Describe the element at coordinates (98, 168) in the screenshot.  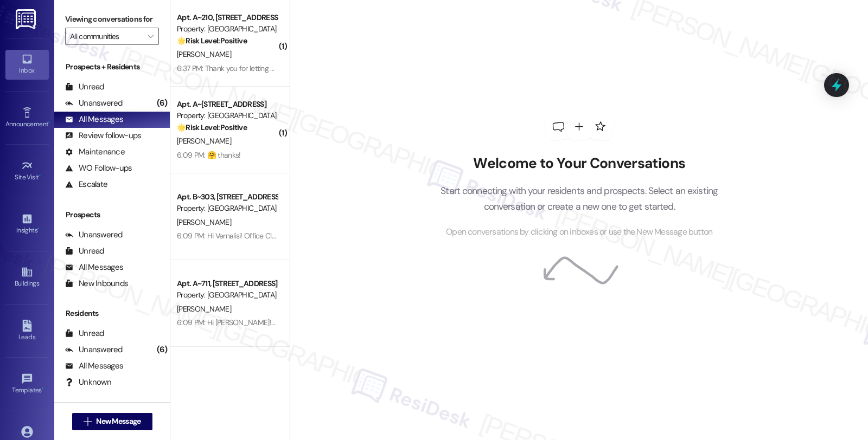
I see `div: WO Follow-ups` at that location.